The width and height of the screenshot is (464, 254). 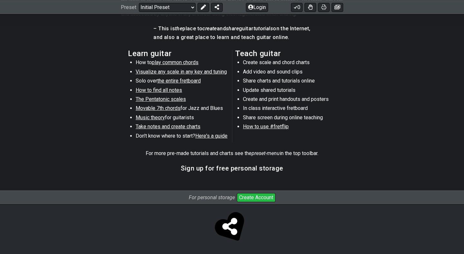 What do you see at coordinates (159, 90) in the screenshot?
I see `span: How to find all notes` at bounding box center [159, 90].